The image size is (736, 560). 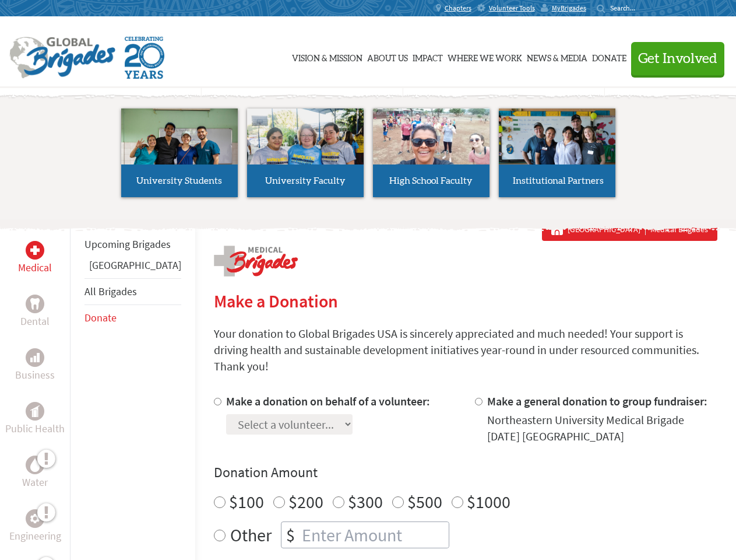 I want to click on div: Business, so click(x=35, y=357).